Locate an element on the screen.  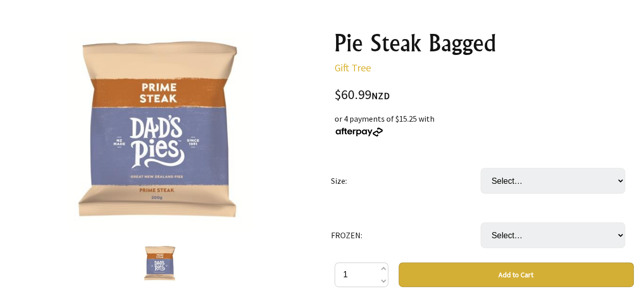
div: or 4 payments of $15.25 with is located at coordinates (484, 124).